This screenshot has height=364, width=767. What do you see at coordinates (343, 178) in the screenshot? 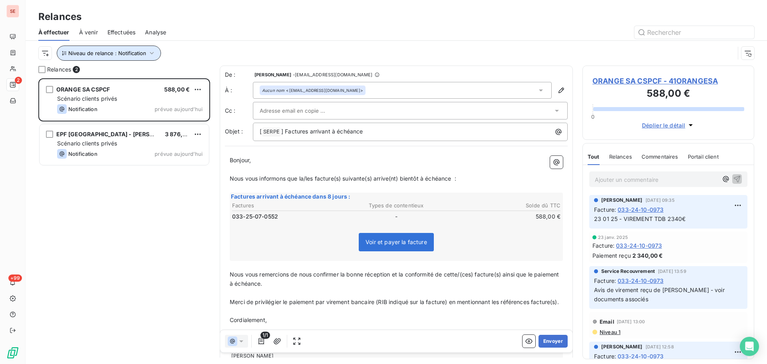
I see `span: Nous vous informons que la/les facture(s) suivante(s) arrive(nt) bientôt à échéance :` at bounding box center [343, 178].